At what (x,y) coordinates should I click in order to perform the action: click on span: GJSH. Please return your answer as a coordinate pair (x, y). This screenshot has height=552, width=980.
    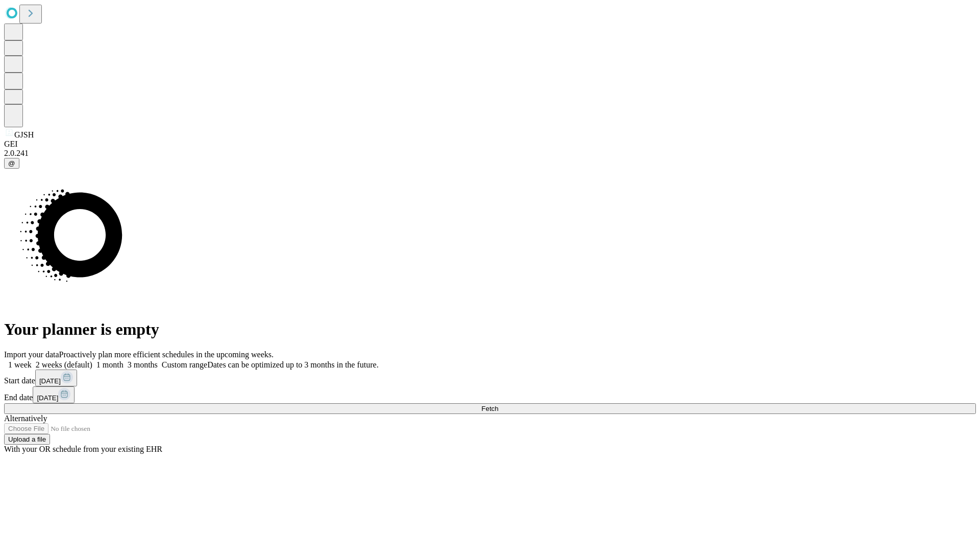
    Looking at the image, I should click on (24, 135).